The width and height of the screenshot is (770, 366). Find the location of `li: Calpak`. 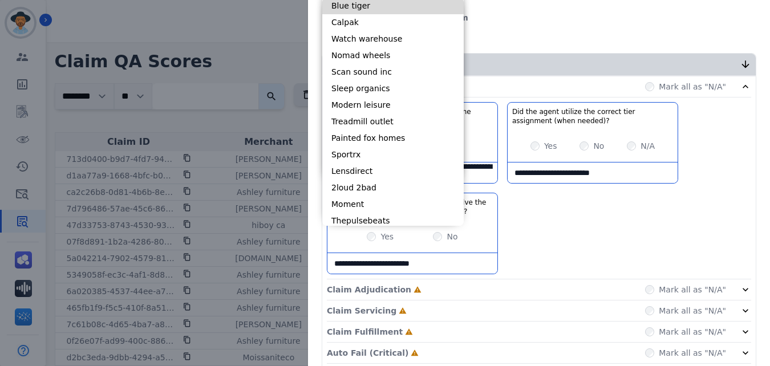

li: Calpak is located at coordinates (393, 22).